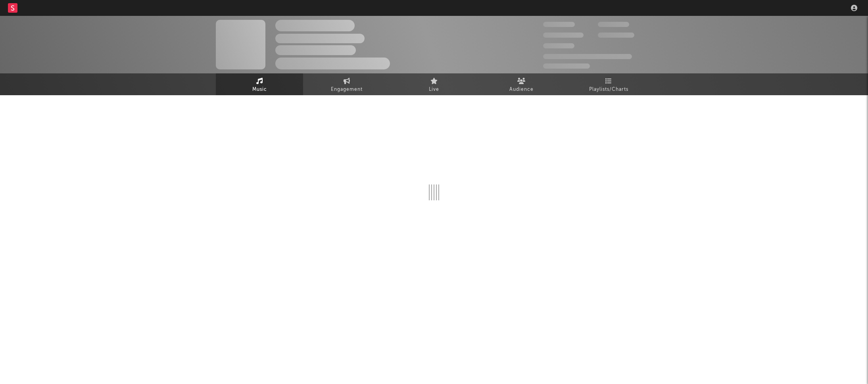  Describe the element at coordinates (521, 84) in the screenshot. I see `a: Audience` at that location.